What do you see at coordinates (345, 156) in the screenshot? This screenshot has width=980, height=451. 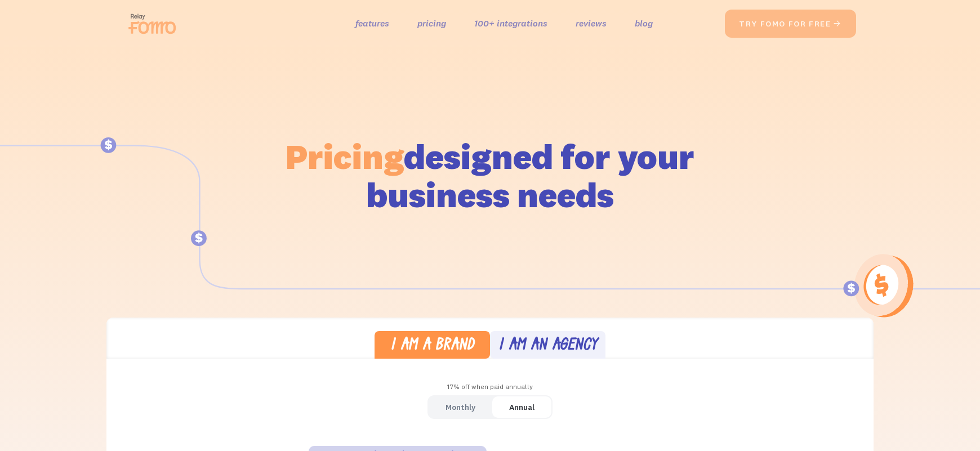 I see `span: Pricing` at bounding box center [345, 156].